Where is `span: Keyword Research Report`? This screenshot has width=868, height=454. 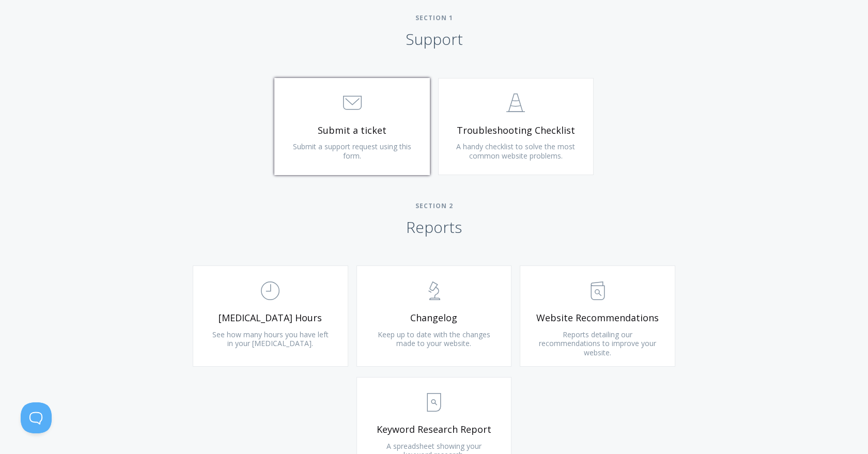 span: Keyword Research Report is located at coordinates (434, 429).